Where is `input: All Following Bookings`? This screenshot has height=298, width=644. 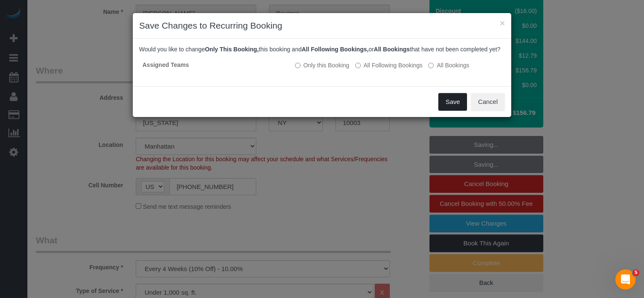 input: All Following Bookings is located at coordinates (358, 65).